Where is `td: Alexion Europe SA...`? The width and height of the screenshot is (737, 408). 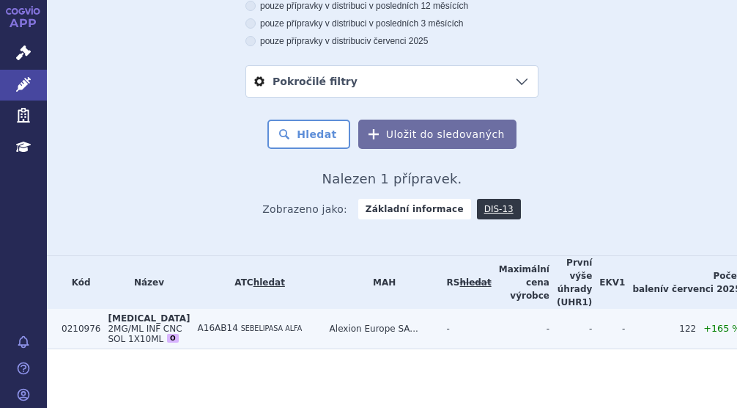 td: Alexion Europe SA... is located at coordinates (381, 328).